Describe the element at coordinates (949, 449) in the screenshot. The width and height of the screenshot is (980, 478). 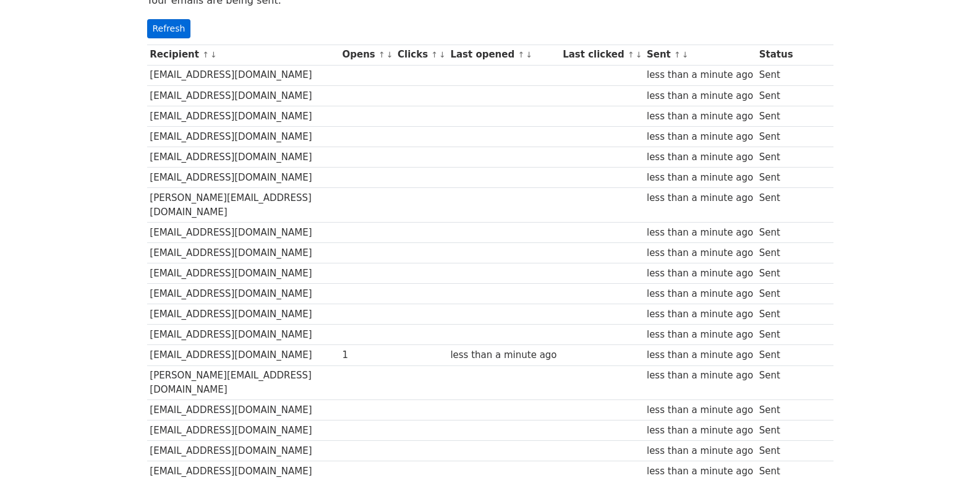
I see `div: Chat Widget` at that location.